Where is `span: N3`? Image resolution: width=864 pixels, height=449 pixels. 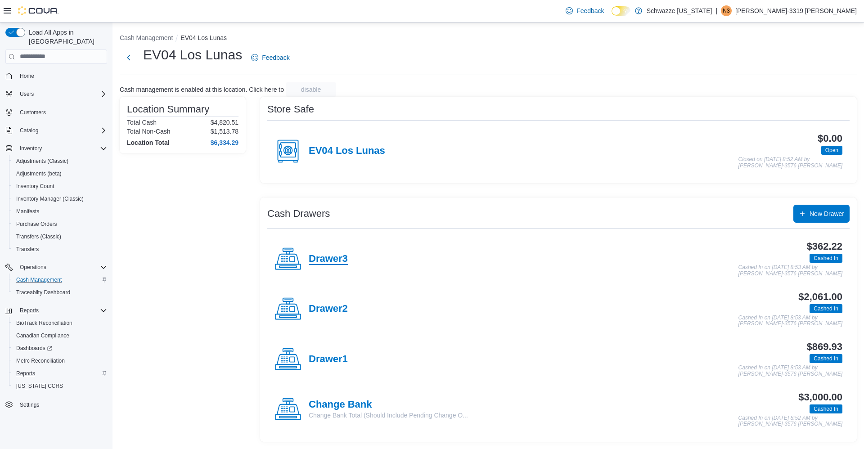
span: N3 is located at coordinates (726, 11).